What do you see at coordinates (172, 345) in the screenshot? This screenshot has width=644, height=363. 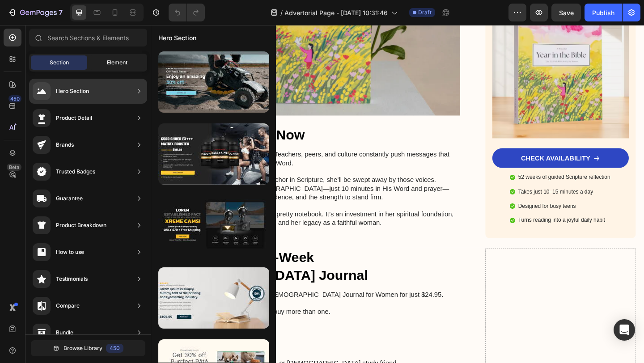 I see `p: One for their daughter` at bounding box center [172, 345].